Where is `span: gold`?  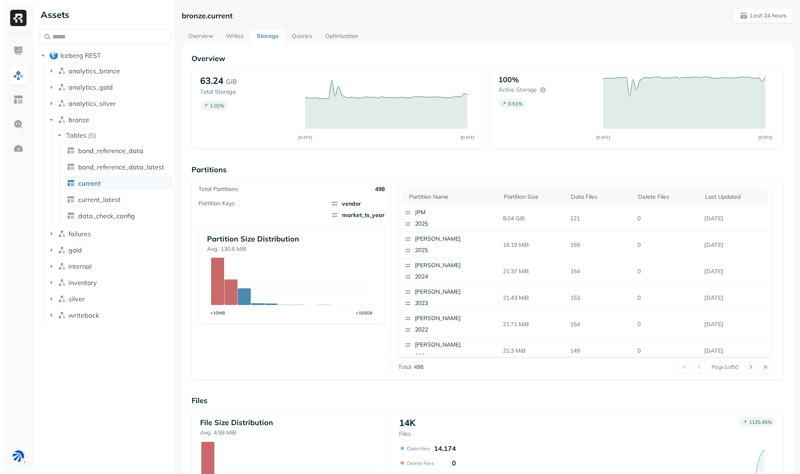 span: gold is located at coordinates (75, 250).